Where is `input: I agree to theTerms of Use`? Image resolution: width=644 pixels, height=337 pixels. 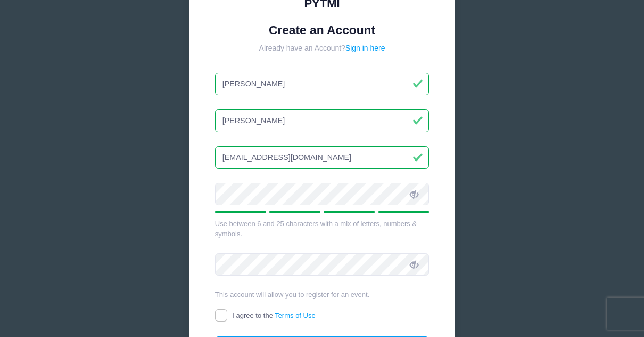 input: I agree to theTerms of Use is located at coordinates (221, 315).